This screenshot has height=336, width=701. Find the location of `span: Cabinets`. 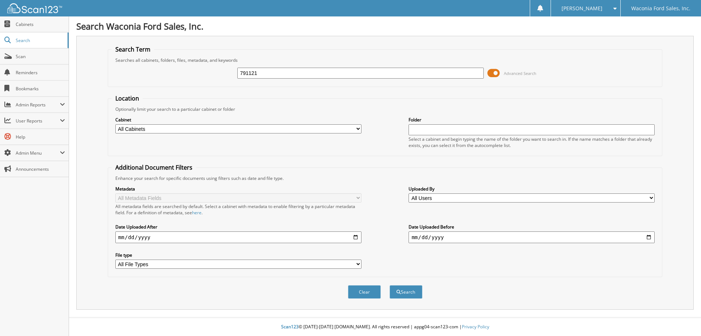

span: Cabinets is located at coordinates (40, 24).